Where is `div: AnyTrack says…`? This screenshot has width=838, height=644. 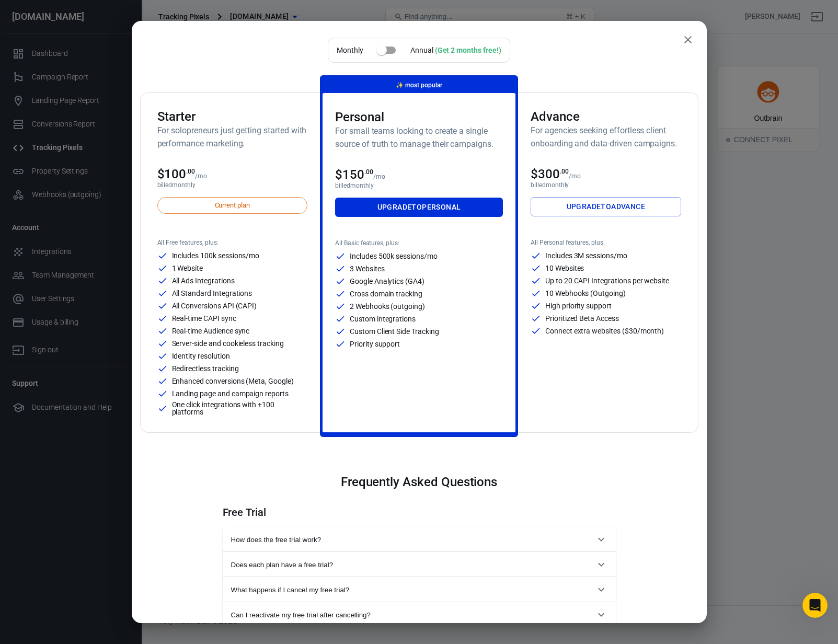 div: AnyTrack says… is located at coordinates (104, 93).